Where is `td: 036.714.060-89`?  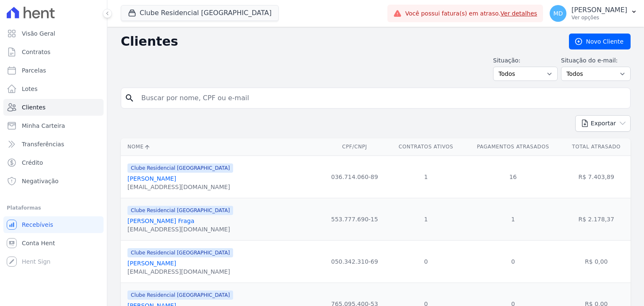
td: 036.714.060-89 is located at coordinates (354, 177).